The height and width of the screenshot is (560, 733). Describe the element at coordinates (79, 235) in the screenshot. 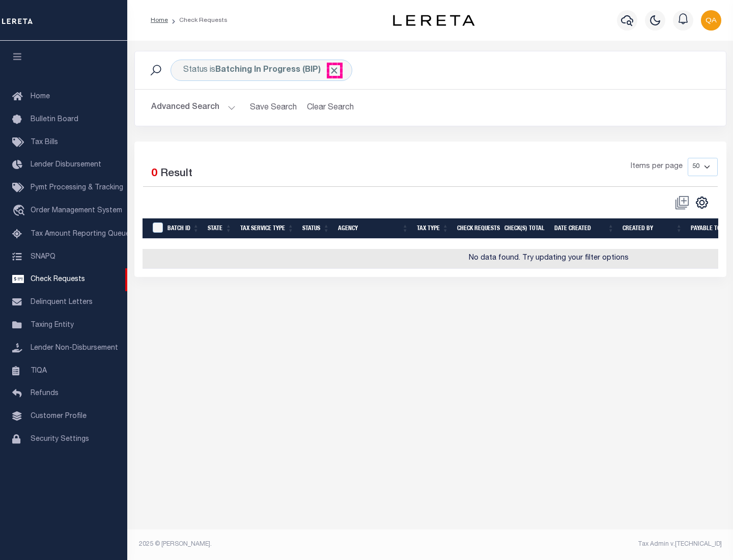

I see `span: Tax Amount Reporting Queue` at that location.